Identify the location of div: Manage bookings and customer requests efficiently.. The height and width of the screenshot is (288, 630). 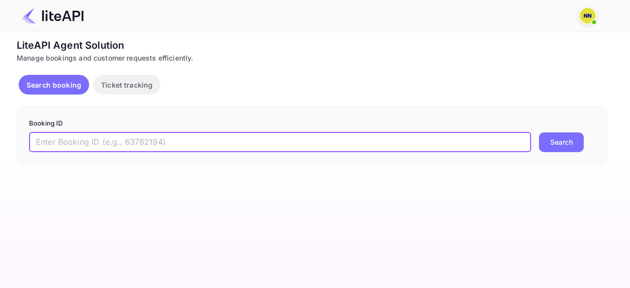
(312, 58).